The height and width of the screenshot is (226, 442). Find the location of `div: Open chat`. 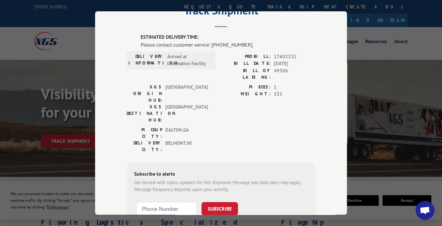

div: Open chat is located at coordinates (425, 210).